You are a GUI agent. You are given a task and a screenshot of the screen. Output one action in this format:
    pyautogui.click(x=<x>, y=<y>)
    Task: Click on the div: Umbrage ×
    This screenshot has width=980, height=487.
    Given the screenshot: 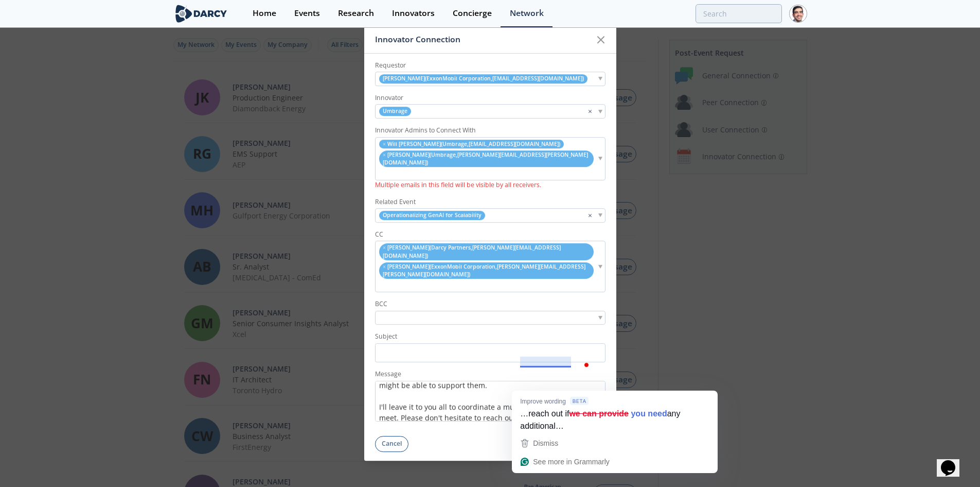 What is the action you would take?
    pyautogui.click(x=490, y=111)
    